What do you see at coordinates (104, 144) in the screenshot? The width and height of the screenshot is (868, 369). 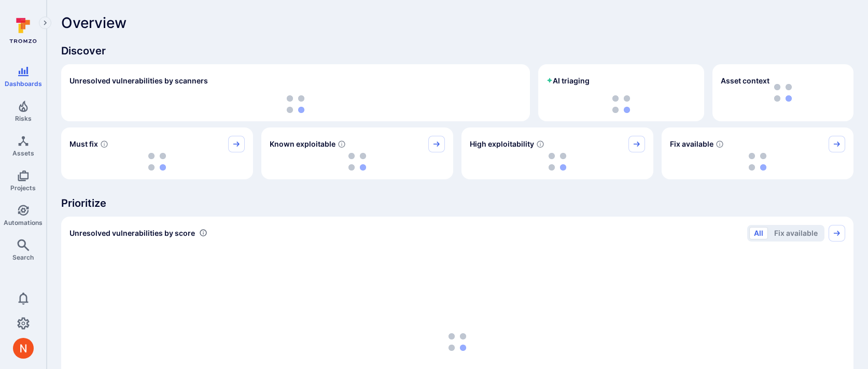 I see `svg: Risk score >=40 , missed SLA` at bounding box center [104, 144].